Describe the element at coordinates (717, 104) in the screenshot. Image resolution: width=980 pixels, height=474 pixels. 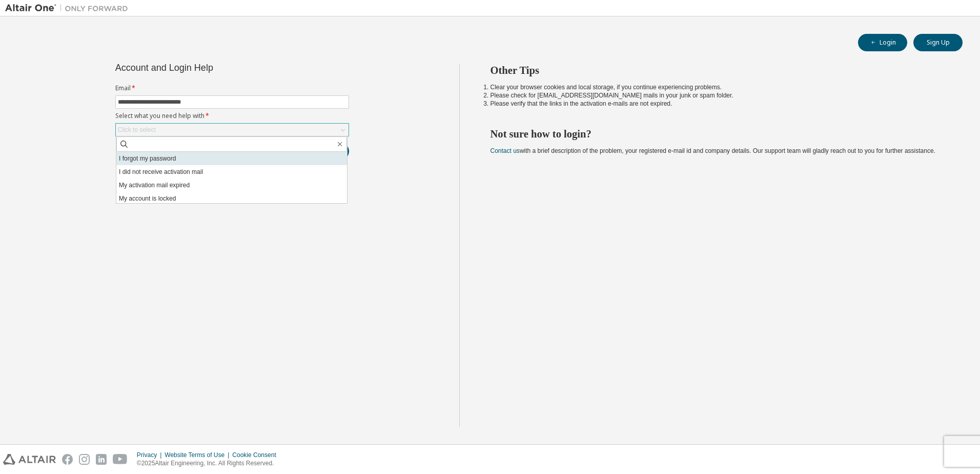
I see `li: Please verify that the links in the activation e-mails are not expired.` at that location.